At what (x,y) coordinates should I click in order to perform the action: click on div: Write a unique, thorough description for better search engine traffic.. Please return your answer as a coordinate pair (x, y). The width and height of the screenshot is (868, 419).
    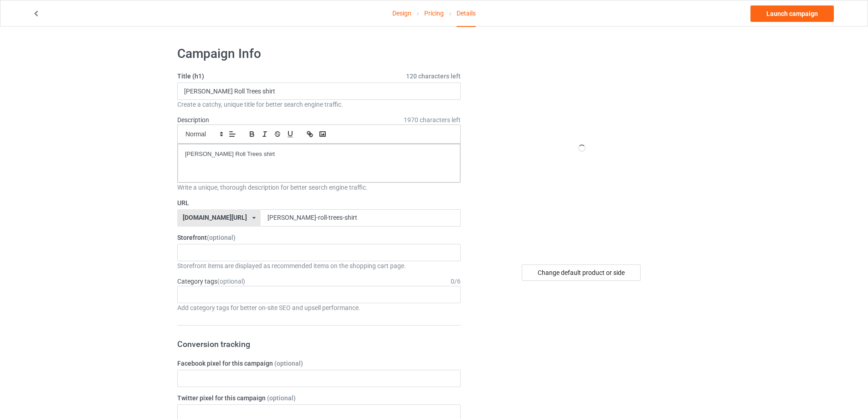
    Looking at the image, I should click on (319, 188).